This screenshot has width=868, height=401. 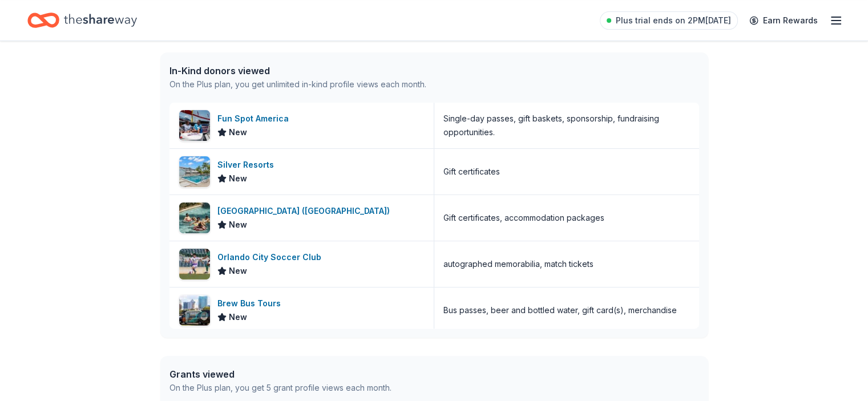 I want to click on div: Gift certificates, so click(x=471, y=171).